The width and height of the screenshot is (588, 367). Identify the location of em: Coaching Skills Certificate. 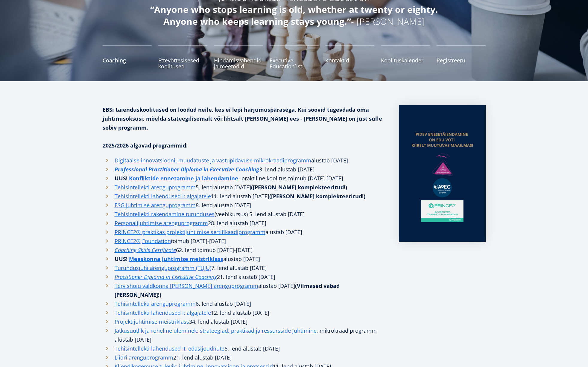
(145, 250).